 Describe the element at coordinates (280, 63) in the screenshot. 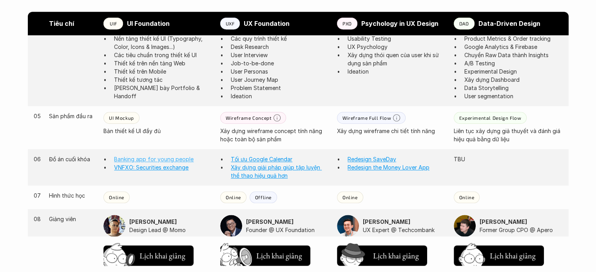

I see `p: Job-to-be-done` at that location.